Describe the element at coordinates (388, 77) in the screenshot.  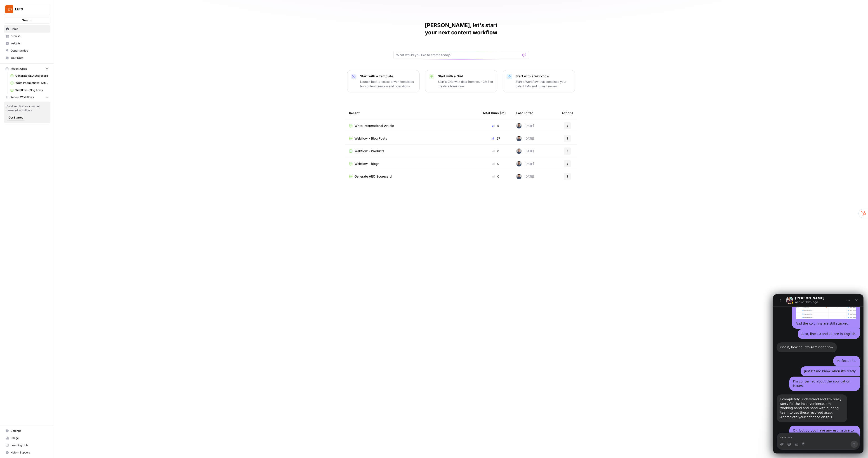
I see `p: Start with a Template` at that location.